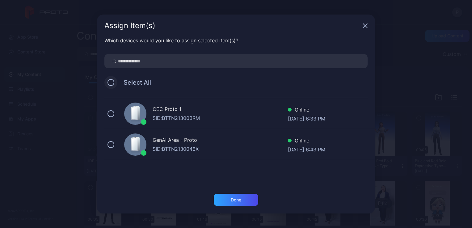 This screenshot has height=228, width=472. I want to click on div: Which devices would you like to assign selected item(s)?, so click(236, 40).